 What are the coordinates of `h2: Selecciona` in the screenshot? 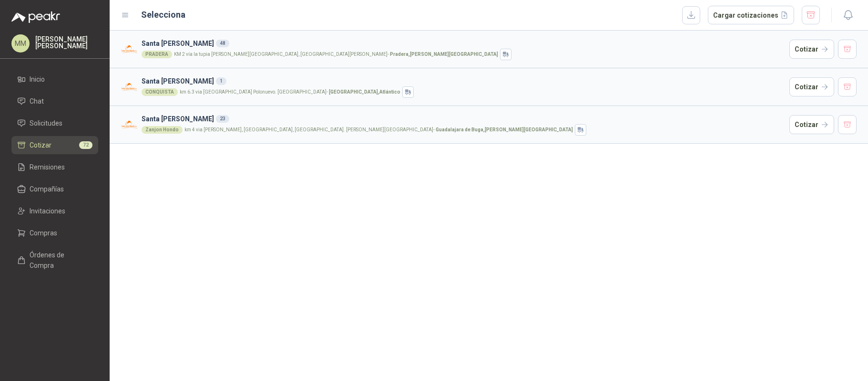 It's located at (163, 15).